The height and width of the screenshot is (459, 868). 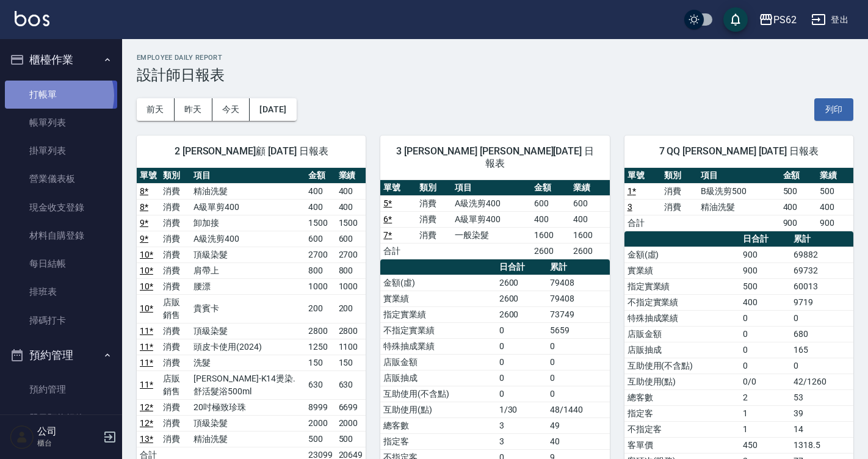 I want to click on td: 1500, so click(x=351, y=223).